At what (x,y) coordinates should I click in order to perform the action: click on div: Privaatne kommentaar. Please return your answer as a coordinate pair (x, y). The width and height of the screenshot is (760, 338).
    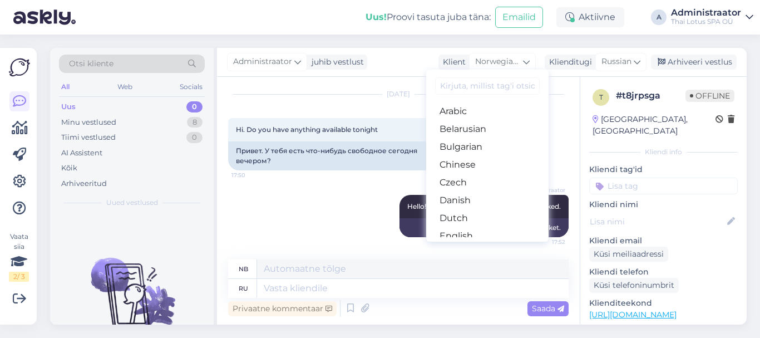
    Looking at the image, I should click on (282, 308).